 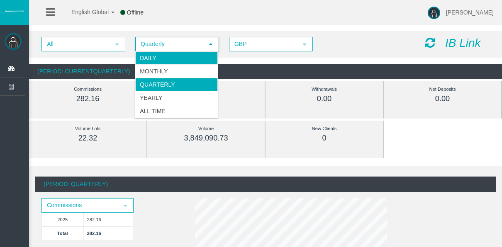 What do you see at coordinates (170, 44) in the screenshot?
I see `span: Quarterly` at bounding box center [170, 44].